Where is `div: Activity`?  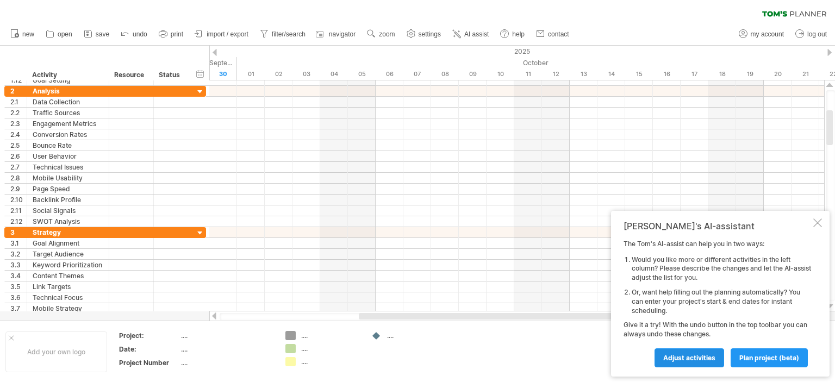
div: Activity is located at coordinates (67, 75).